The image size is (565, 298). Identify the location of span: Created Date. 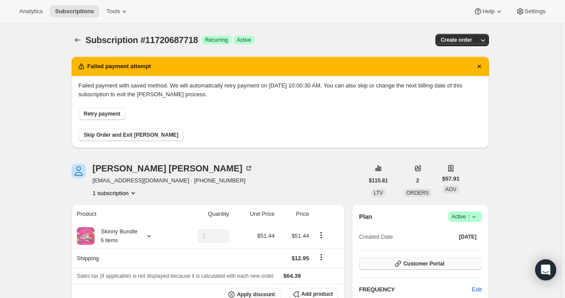
(375, 237).